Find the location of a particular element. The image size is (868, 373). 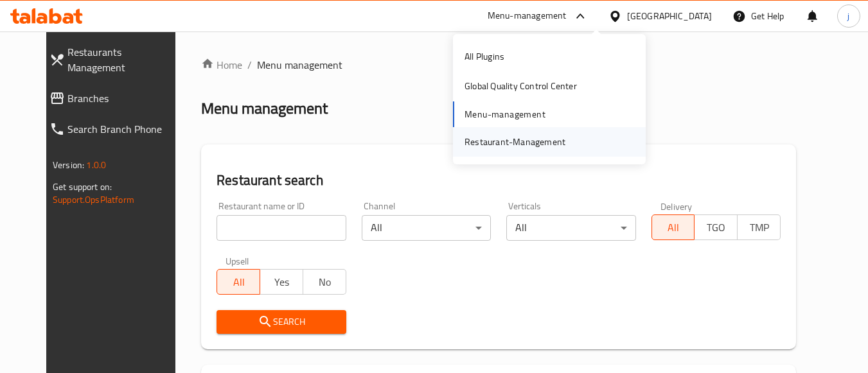

a: Restaurants Management is located at coordinates (115, 60).